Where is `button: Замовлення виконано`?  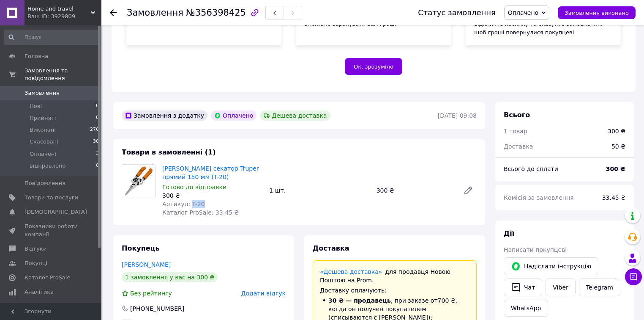 button: Замовлення виконано is located at coordinates (597, 13).